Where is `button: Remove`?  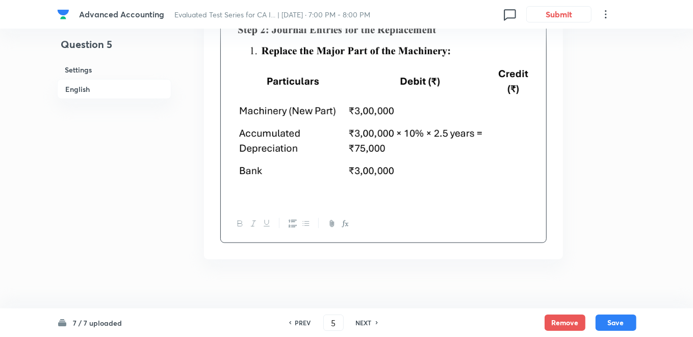
button: Remove is located at coordinates (565, 322).